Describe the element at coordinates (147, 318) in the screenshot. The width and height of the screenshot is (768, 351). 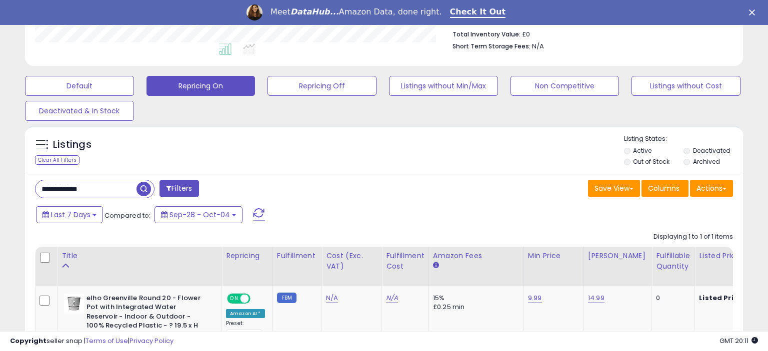
I see `b: elho Greenville Round 20 - Flower Pot with Integrated Water Reservoir - Indoor & Outdoor - 100% R...` at that location.